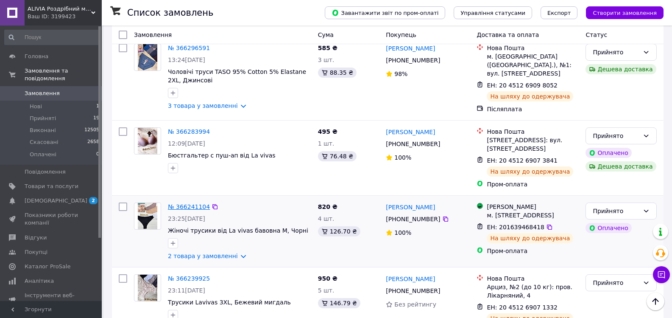  What do you see at coordinates (229, 302) in the screenshot?
I see `a: Трусики Lavivas 3XL, Бежевий мигдаль` at bounding box center [229, 302].